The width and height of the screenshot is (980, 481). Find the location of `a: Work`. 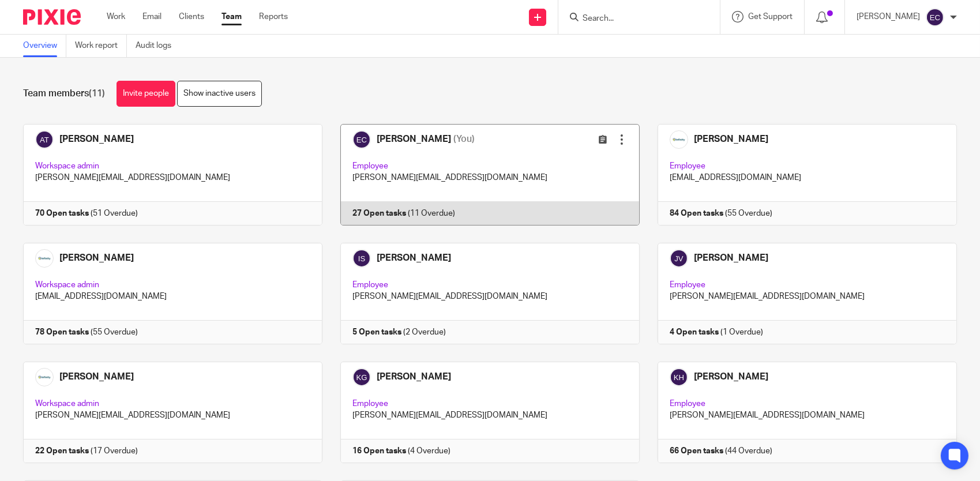

a: Work is located at coordinates (116, 16).